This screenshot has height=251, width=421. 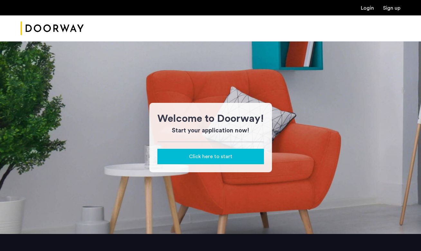 What do you see at coordinates (391, 8) in the screenshot?
I see `a: Registration` at bounding box center [391, 8].